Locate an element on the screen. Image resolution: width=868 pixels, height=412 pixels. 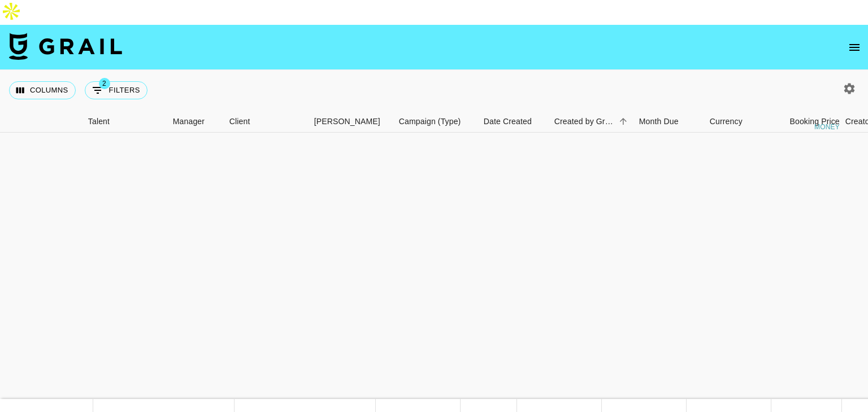
div: money is located at coordinates (827, 127).